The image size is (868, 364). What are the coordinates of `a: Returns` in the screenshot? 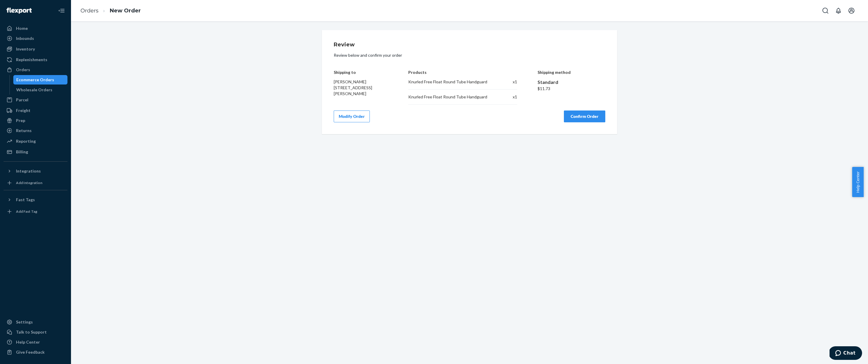 It's located at (36, 131).